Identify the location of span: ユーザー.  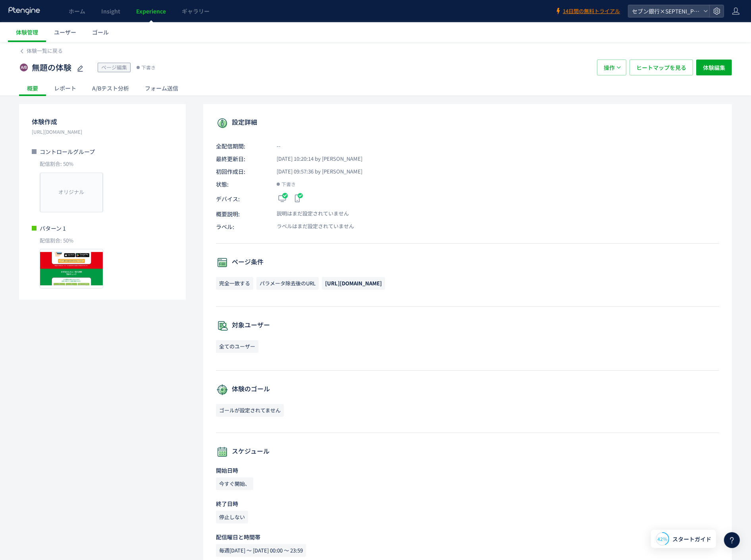
(65, 32).